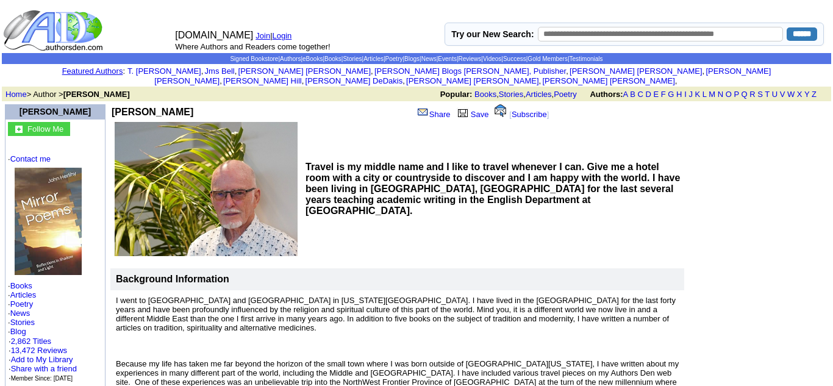 This screenshot has height=386, width=833. What do you see at coordinates (68, 94) in the screenshot?
I see `font: > Author >` at bounding box center [68, 94].